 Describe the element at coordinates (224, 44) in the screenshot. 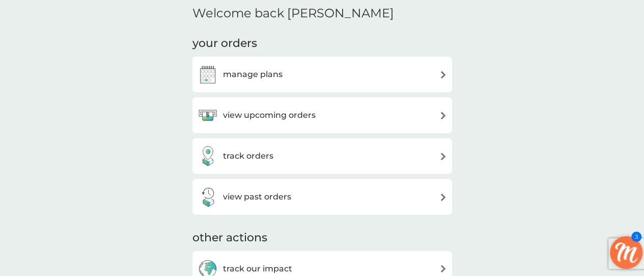

I see `h3: your orders` at that location.